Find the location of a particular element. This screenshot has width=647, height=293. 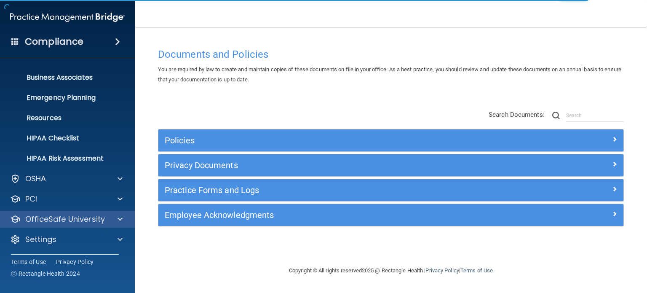

img: ic-search.3b580494.png is located at coordinates (556, 115).